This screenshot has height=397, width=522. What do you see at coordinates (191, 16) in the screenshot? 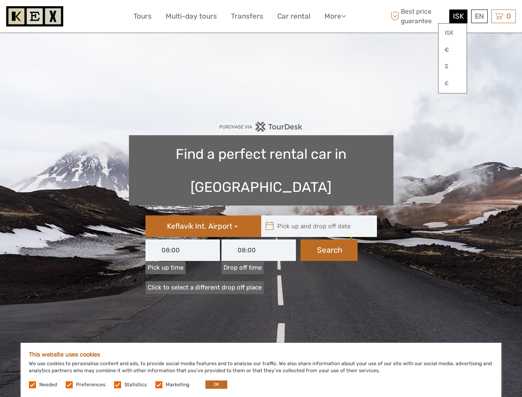
I see `a: Multi-day tours` at bounding box center [191, 16].